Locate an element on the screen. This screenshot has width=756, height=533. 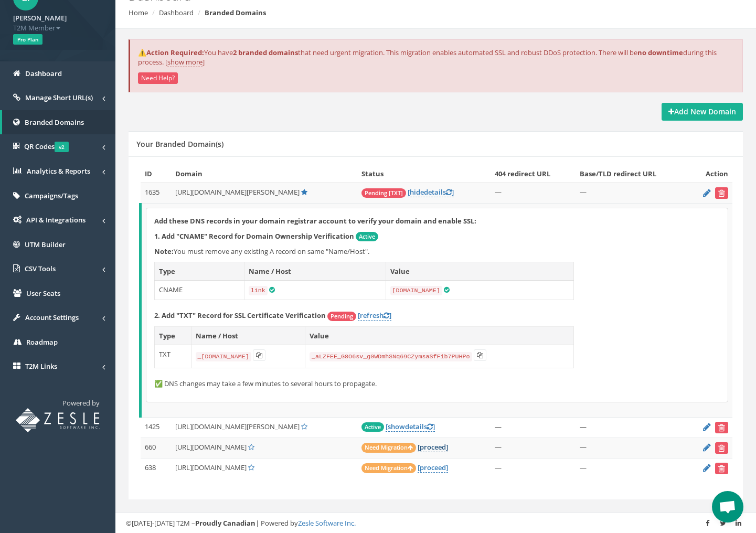
span: T2M Links is located at coordinates (41, 366).